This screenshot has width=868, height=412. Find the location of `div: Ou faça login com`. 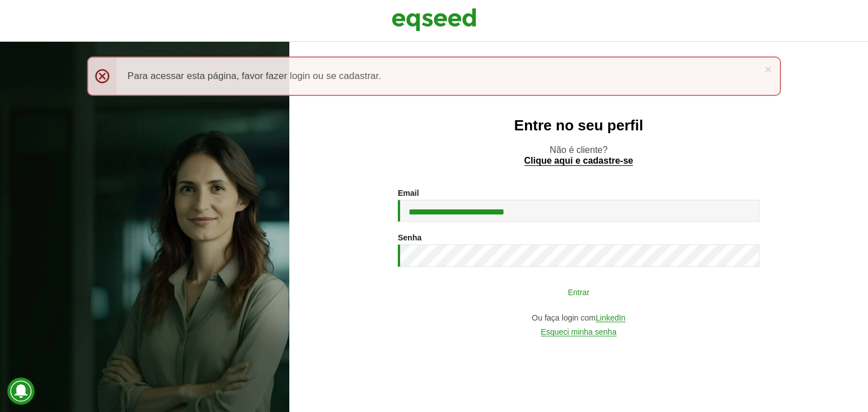

div: Ou faça login com is located at coordinates (578, 317).